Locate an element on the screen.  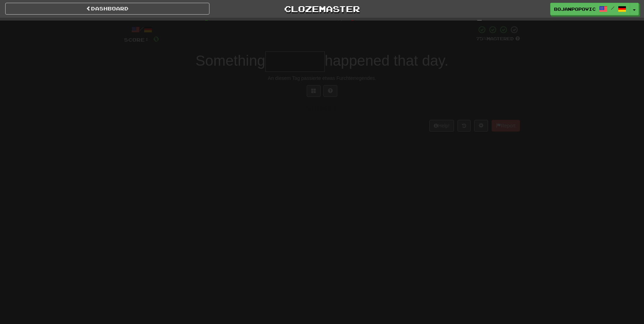
button: Single letter hint - you only get 1 per sentence and score half the points! alt+h is located at coordinates (330, 91).